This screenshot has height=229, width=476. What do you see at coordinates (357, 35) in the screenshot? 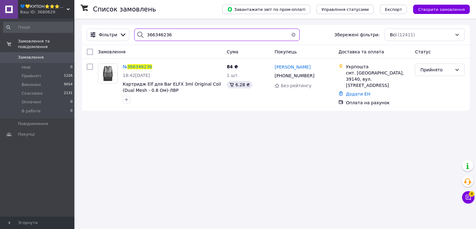
I see `span: Збережені фільтри:` at bounding box center [357, 35].